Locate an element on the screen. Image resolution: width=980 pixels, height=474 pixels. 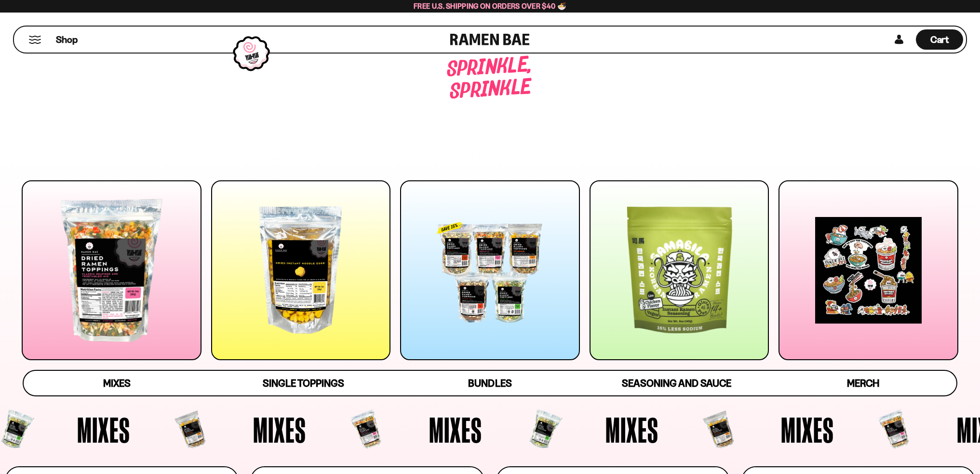
a: Mixes is located at coordinates (117, 383).